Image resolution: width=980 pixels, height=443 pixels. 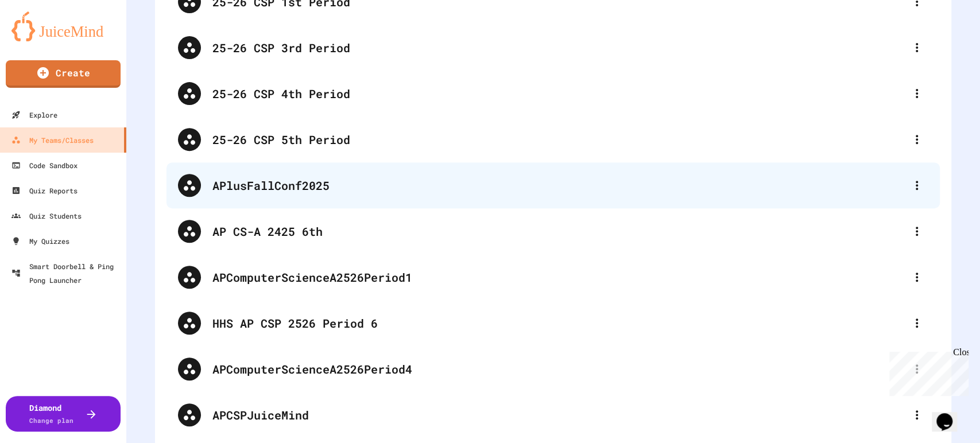 I want to click on div: Smart Doorbell & Ping Pong Launcher, so click(x=66, y=273).